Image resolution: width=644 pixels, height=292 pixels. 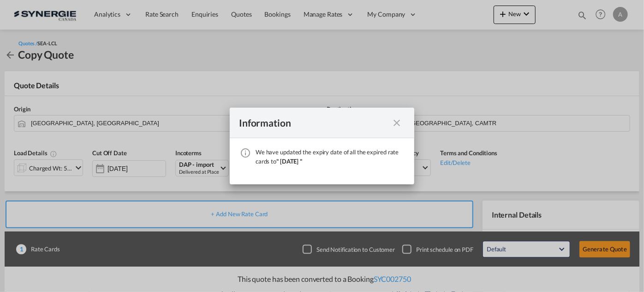 What do you see at coordinates (397, 123) in the screenshot?
I see `md-icon: icon-close fg-AAA8AD cursor` at bounding box center [397, 123].